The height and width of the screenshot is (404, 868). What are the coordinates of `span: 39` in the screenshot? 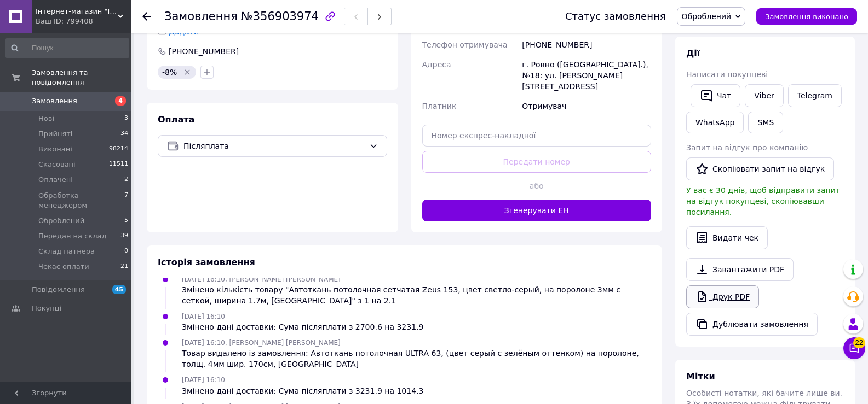 It's located at (124, 237).